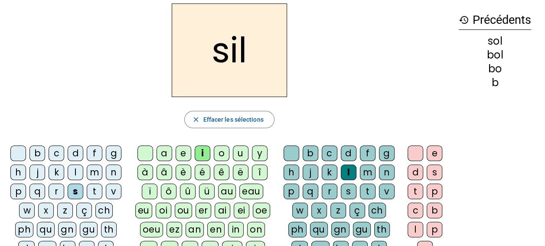 This screenshot has width=545, height=246. I want to click on div: eau, so click(251, 192).